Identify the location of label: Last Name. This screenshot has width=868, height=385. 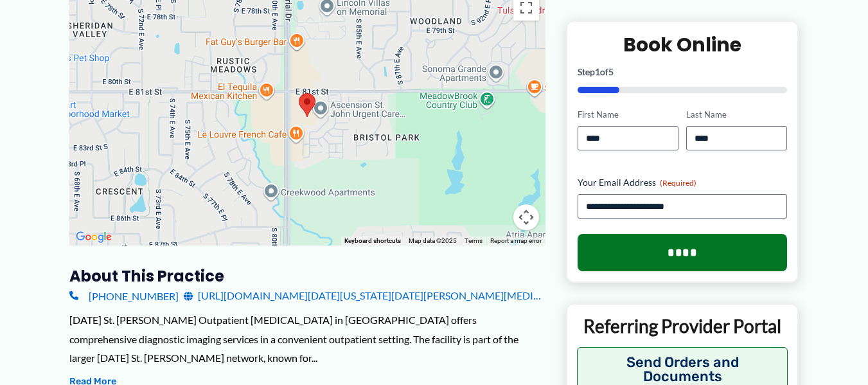
(737, 114).